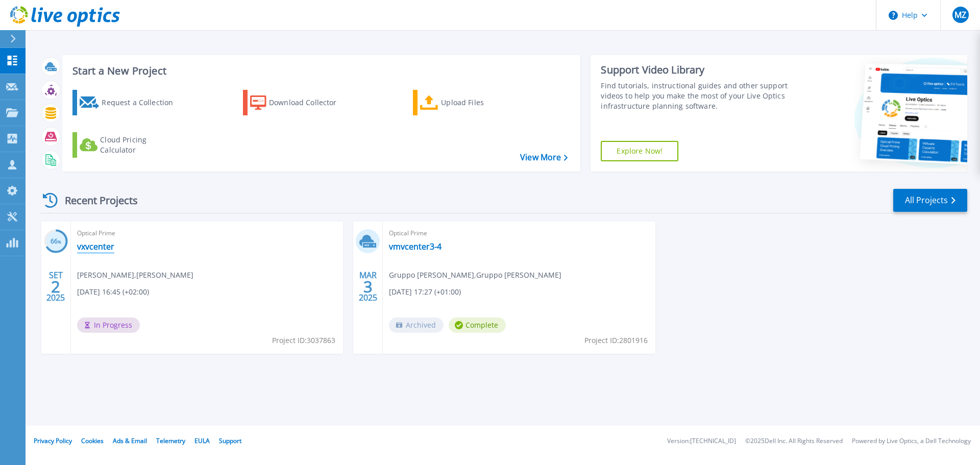 The width and height of the screenshot is (980, 465). Describe the element at coordinates (415, 246) in the screenshot. I see `a: vmvcenter3-4` at that location.